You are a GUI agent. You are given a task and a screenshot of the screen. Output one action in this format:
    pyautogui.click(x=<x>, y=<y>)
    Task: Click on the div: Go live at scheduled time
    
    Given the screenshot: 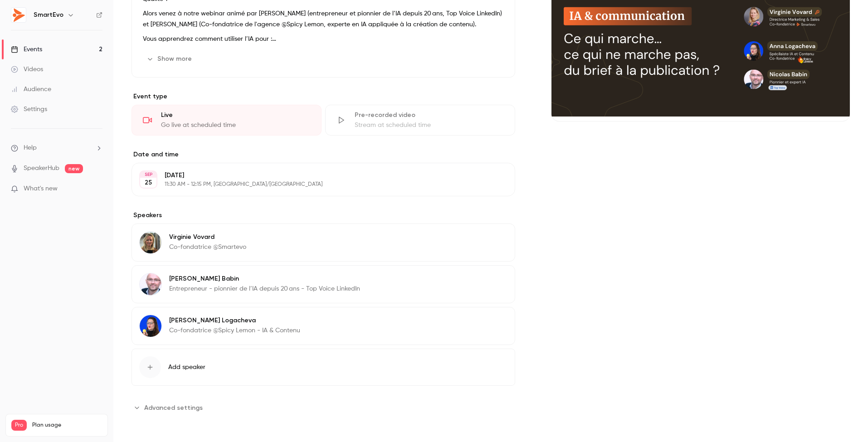 What is the action you would take?
    pyautogui.click(x=236, y=125)
    